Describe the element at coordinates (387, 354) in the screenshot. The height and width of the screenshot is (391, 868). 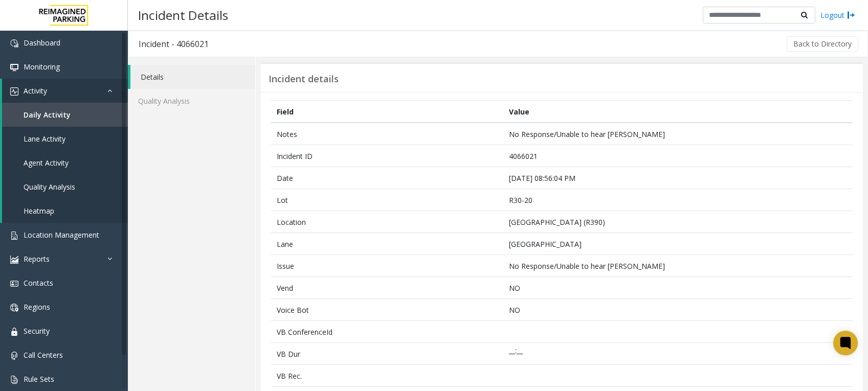
I see `td: VB Dur` at that location.